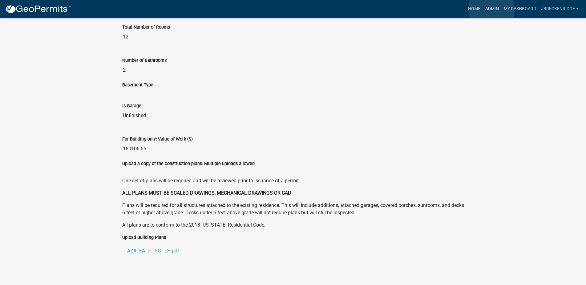  What do you see at coordinates (146, 27) in the screenshot?
I see `label: Total Number of Rooms` at bounding box center [146, 27].